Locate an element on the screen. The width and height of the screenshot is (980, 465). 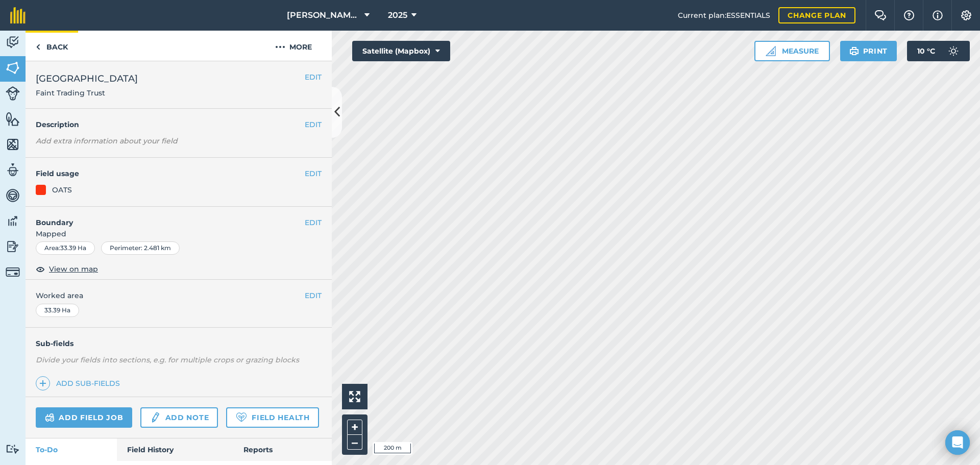
img: fieldmargin Logo is located at coordinates (18, 15).